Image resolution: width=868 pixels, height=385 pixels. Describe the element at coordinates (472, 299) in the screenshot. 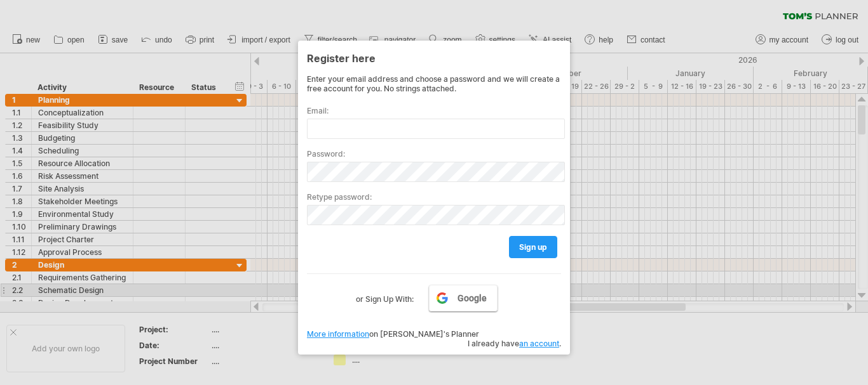

I see `span: Google` at that location.